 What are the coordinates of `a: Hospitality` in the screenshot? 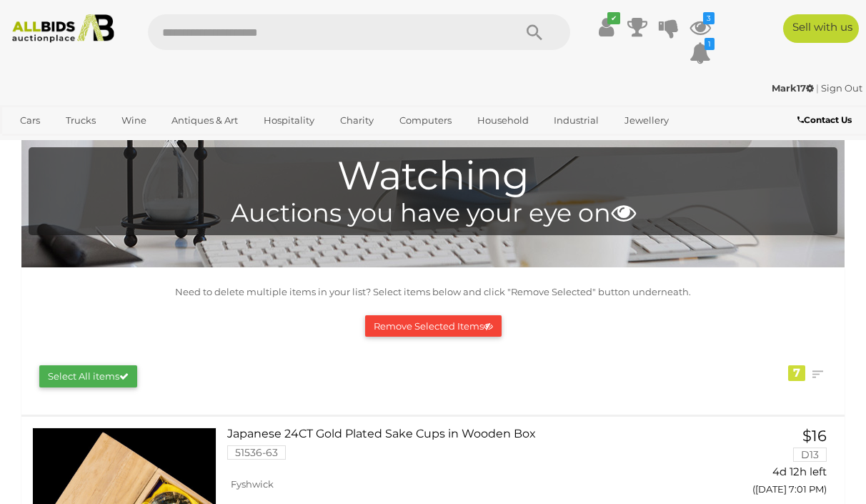 It's located at (288, 120).